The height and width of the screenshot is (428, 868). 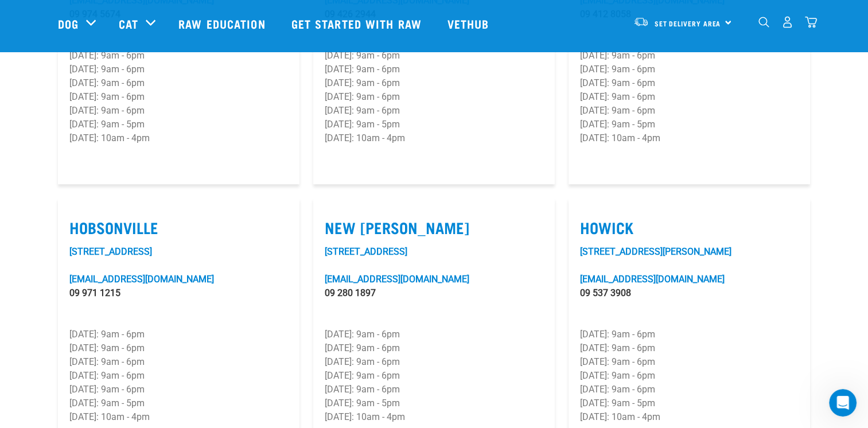 I want to click on span: Set Delivery Area, so click(x=688, y=23).